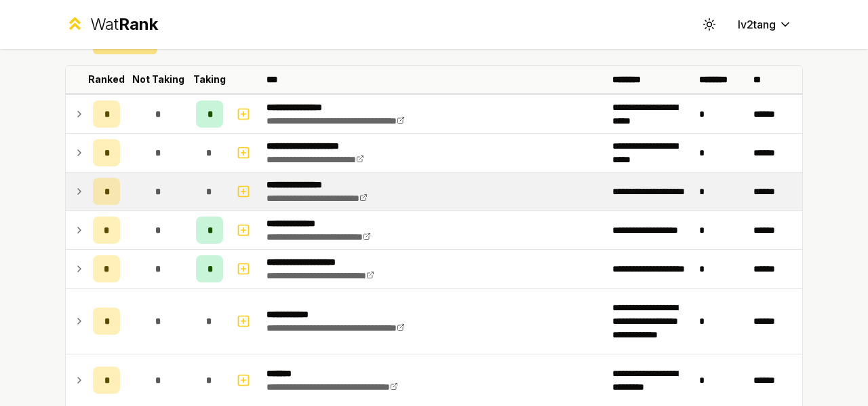 This screenshot has height=406, width=868. I want to click on span: Rank, so click(138, 24).